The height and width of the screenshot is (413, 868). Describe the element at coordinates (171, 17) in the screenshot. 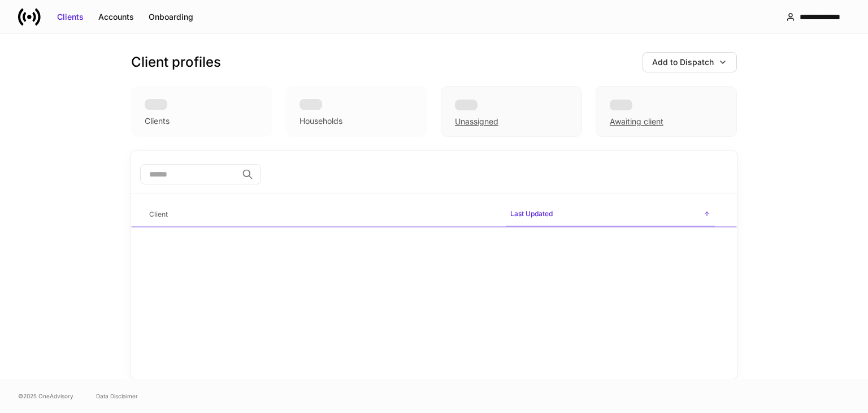

I see `div: Onboarding` at that location.